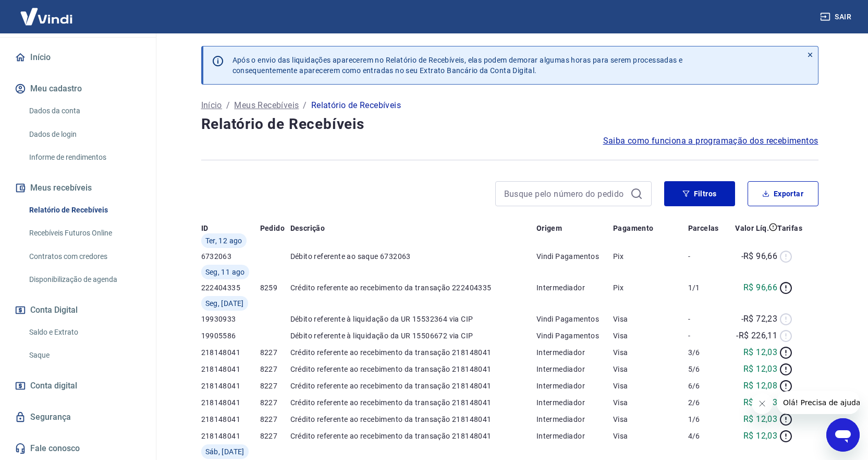 Image resolution: width=868 pixels, height=460 pixels. Describe the element at coordinates (650, 287) in the screenshot. I see `p: Pix` at that location.